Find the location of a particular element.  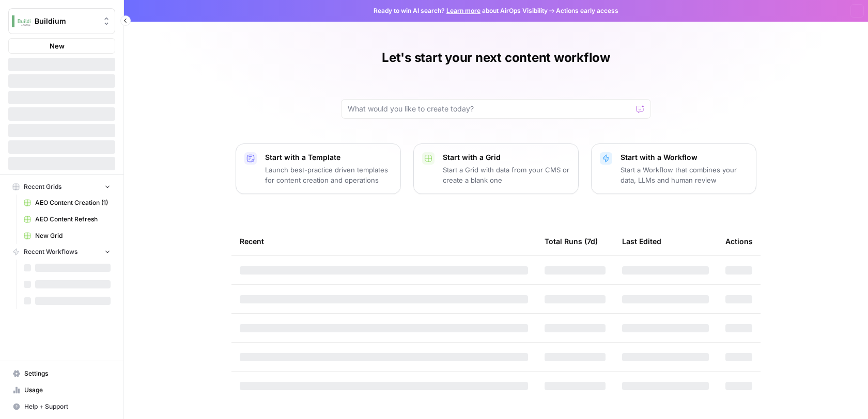

p: Start with a Grid is located at coordinates (506, 158).